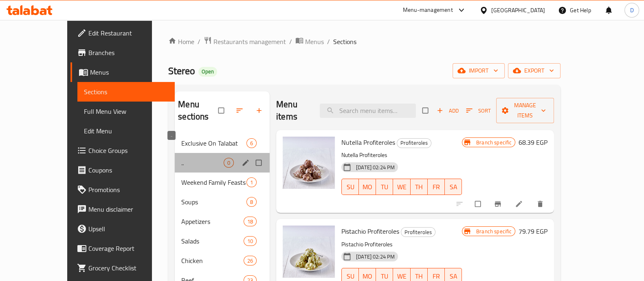 Image resolution: width=644 pixels, height=281 pixels. What do you see at coordinates (368, 143) in the screenshot?
I see `span: Nutella Profiteroles` at bounding box center [368, 143].